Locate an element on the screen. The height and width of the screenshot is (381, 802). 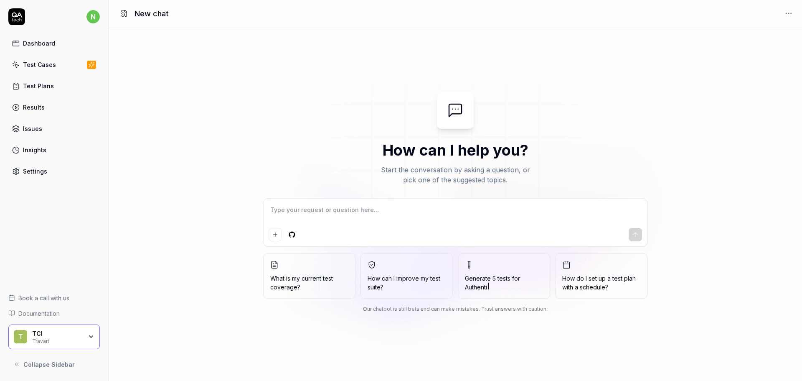
button: n is located at coordinates (93, 17).